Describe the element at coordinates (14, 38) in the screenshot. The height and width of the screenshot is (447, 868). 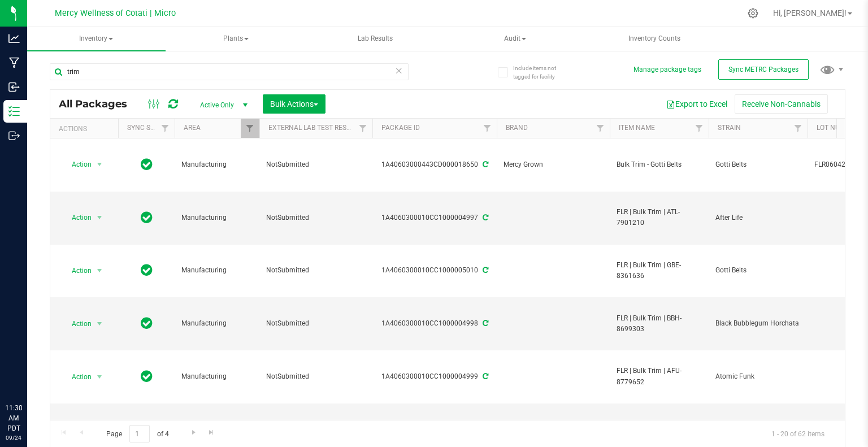
I see `inline-svg: Analytics` at that location.